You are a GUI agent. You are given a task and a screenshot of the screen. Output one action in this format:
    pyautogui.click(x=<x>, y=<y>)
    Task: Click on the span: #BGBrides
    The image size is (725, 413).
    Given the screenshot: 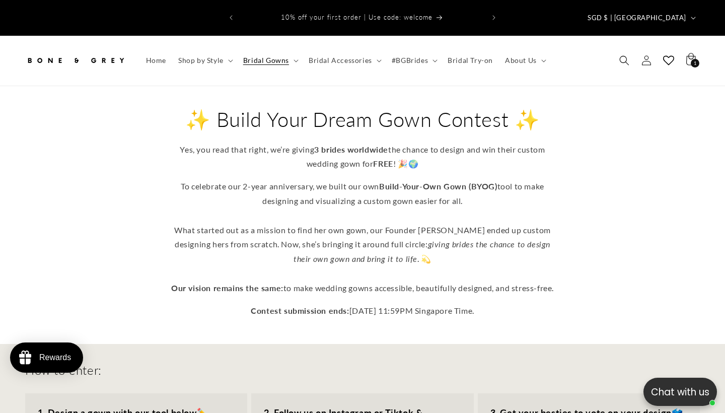 What is the action you would take?
    pyautogui.click(x=410, y=60)
    